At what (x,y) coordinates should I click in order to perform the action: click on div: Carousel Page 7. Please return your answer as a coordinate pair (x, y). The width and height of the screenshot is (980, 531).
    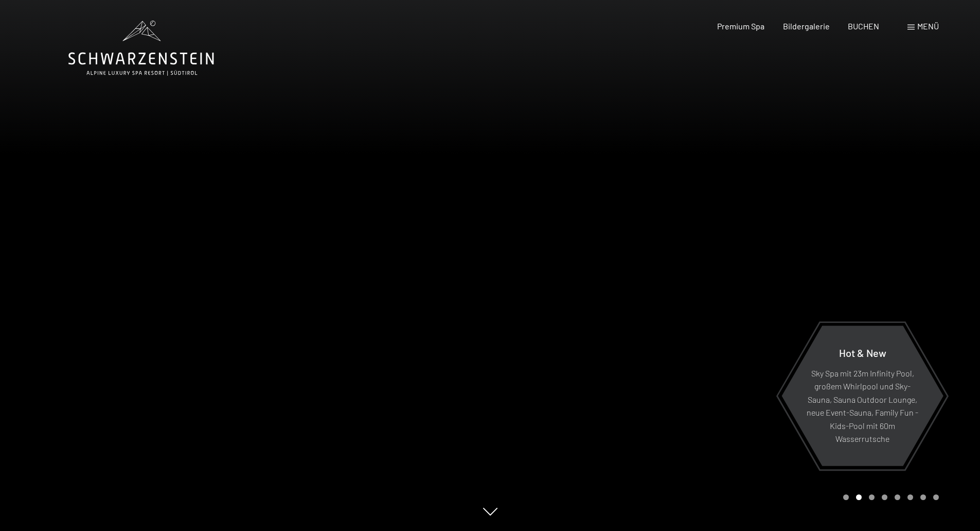
    Looking at the image, I should click on (923, 496).